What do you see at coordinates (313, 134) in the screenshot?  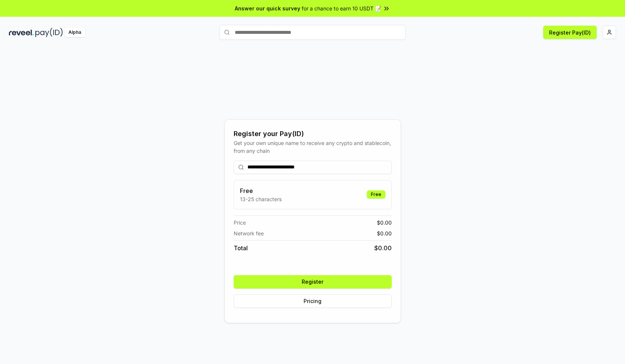 I see `div: Register your Pay(ID)` at bounding box center [313, 134].